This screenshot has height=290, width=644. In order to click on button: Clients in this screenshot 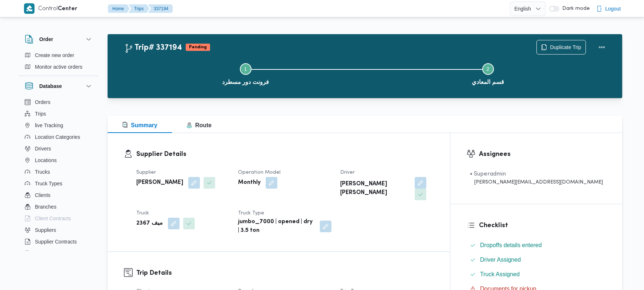, I will do `click(59, 195)`.